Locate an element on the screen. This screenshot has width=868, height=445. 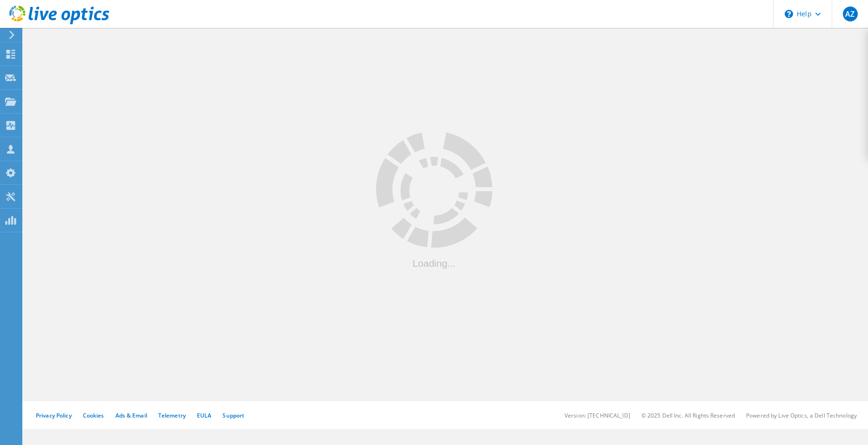
a: Cookies is located at coordinates (93, 415).